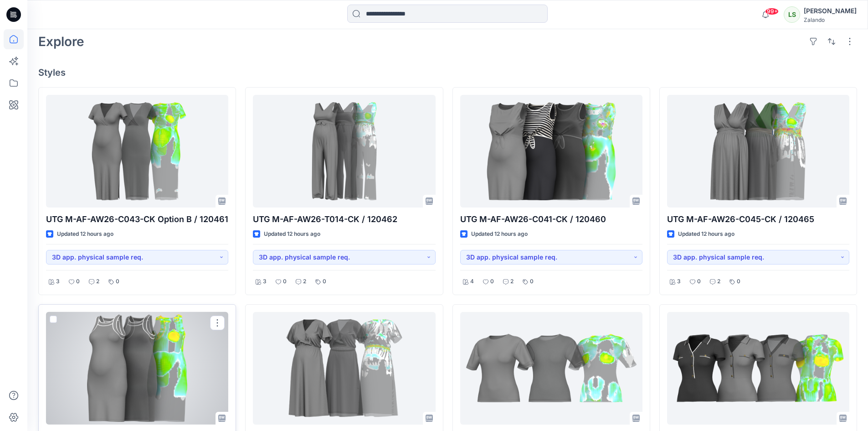 This screenshot has width=868, height=431. What do you see at coordinates (447, 72) in the screenshot?
I see `h4: Styles` at bounding box center [447, 72].